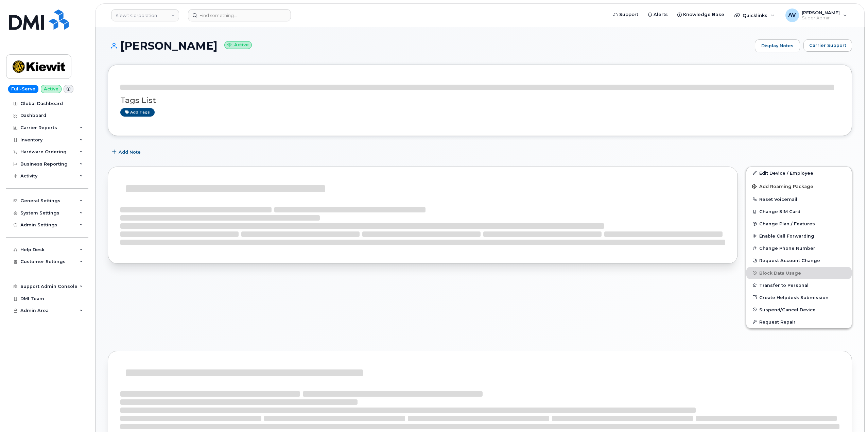  I want to click on button: Change Phone Number, so click(799, 248).